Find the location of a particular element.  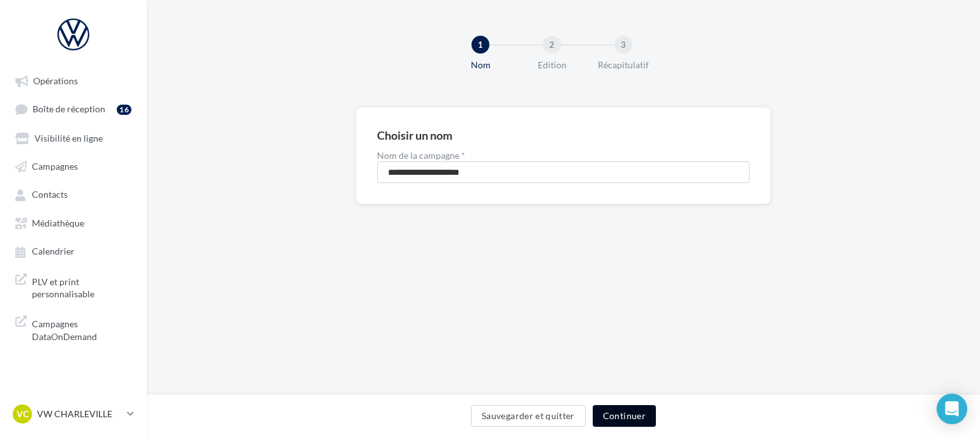

a: Calendrier is located at coordinates (73, 250).